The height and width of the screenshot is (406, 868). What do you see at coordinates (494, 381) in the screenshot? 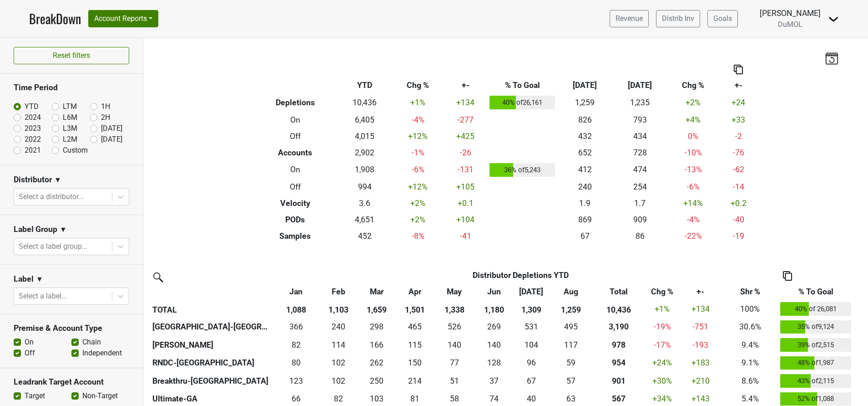
I see `div: 37` at bounding box center [494, 381].